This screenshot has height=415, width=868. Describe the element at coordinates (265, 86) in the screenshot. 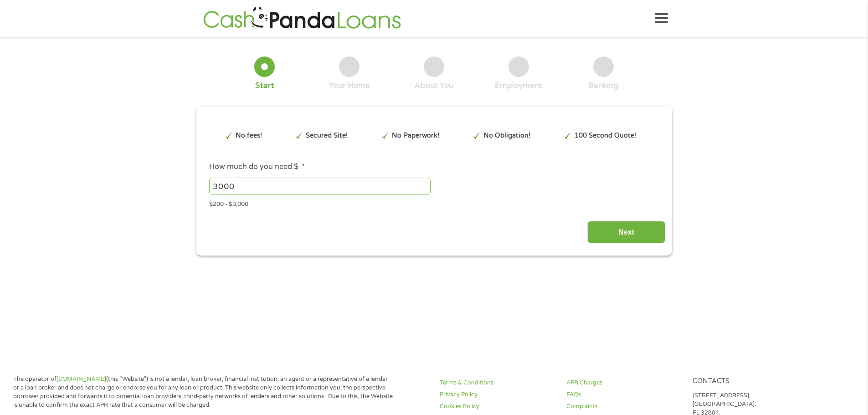

I see `div: Start` at that location.